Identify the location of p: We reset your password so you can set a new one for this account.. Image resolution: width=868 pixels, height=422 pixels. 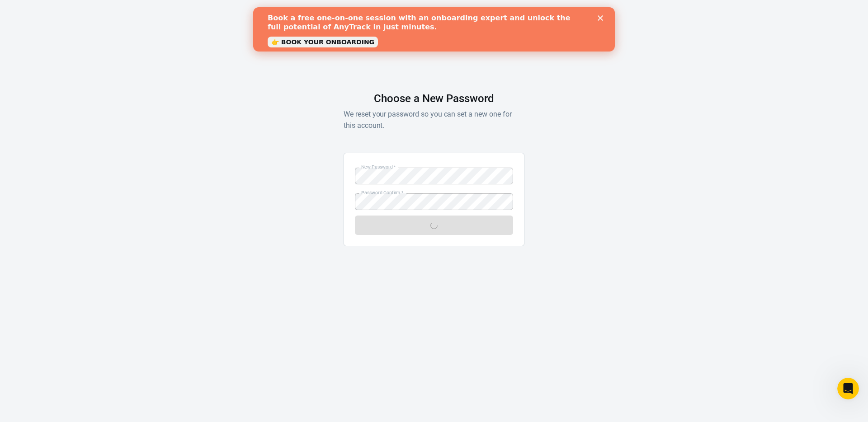
(434, 120).